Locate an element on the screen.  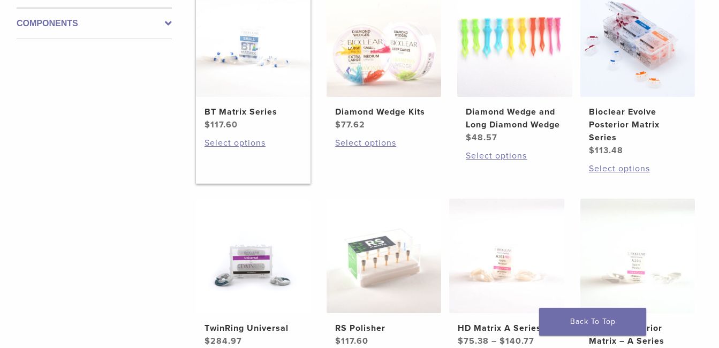
bdi: 75.38 is located at coordinates (473, 341).